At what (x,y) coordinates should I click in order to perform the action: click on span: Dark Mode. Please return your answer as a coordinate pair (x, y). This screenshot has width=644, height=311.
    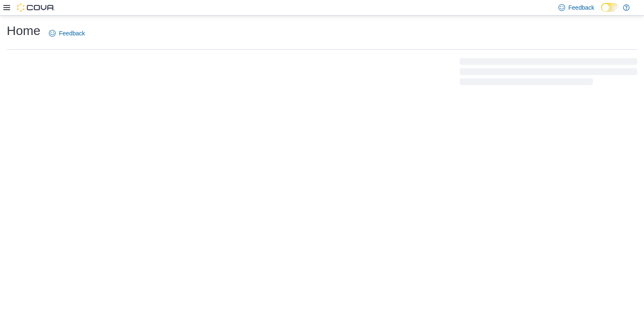
    Looking at the image, I should click on (601, 11).